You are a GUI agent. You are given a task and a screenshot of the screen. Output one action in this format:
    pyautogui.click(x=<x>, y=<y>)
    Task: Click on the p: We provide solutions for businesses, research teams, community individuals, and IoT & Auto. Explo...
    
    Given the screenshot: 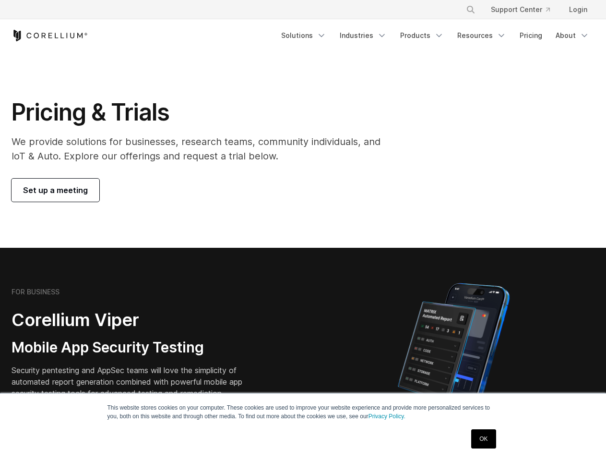 What is the action you would take?
    pyautogui.click(x=203, y=149)
    